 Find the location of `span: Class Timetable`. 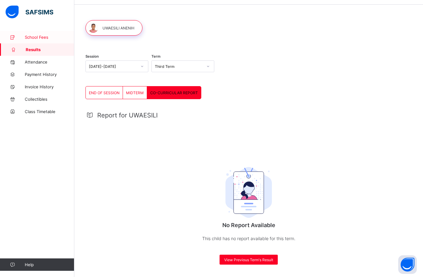

span: Class Timetable is located at coordinates (50, 112).